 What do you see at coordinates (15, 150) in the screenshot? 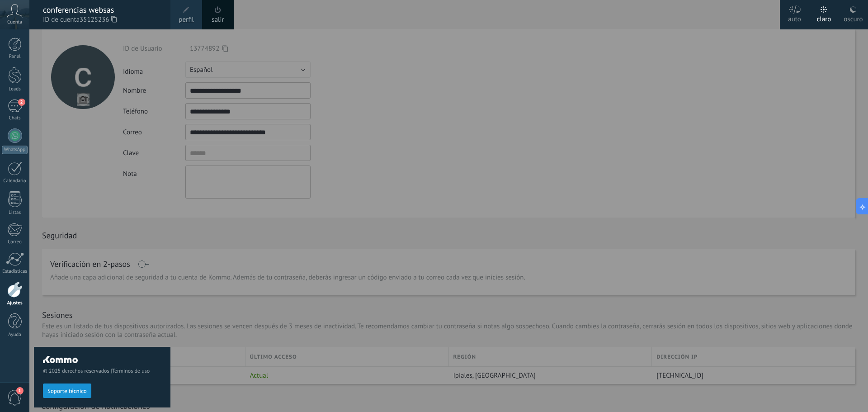
I see `div: WhatsApp` at bounding box center [15, 150].